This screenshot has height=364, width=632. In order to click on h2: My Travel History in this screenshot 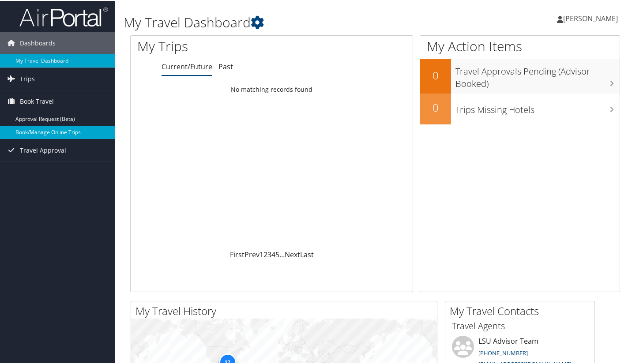, I will do `click(286, 311)`.